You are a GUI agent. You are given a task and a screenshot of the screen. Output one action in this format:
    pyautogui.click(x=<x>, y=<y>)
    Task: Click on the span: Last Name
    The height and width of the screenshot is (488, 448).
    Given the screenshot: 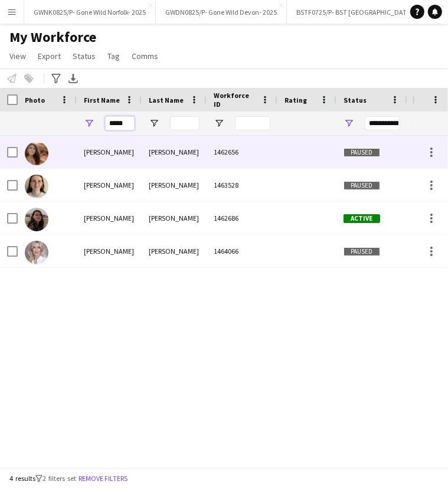 What is the action you would take?
    pyautogui.click(x=166, y=100)
    